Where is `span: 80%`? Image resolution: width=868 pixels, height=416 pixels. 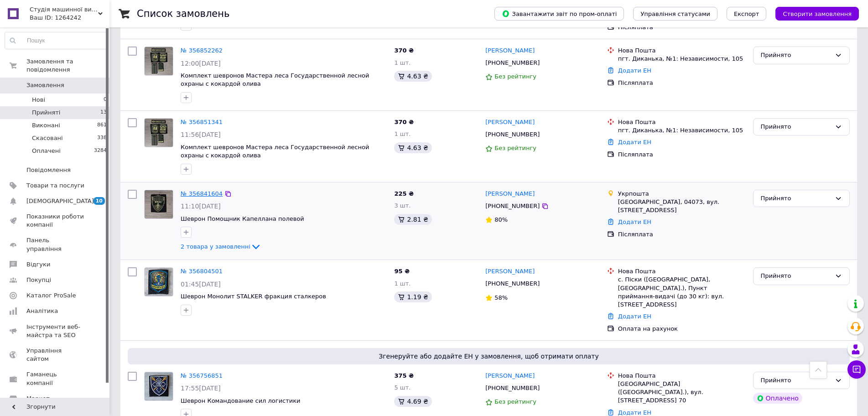 span: 80% is located at coordinates (501, 220).